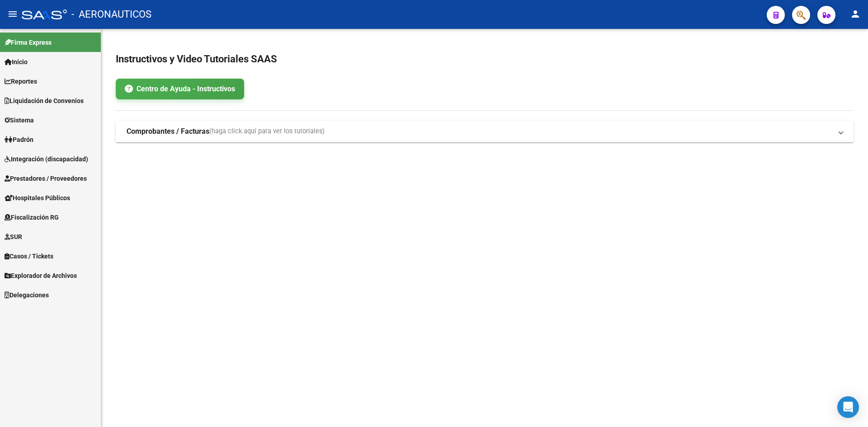 This screenshot has width=868, height=427. Describe the element at coordinates (267, 131) in the screenshot. I see `span: (haga click aquí para ver los tutoriales)` at that location.